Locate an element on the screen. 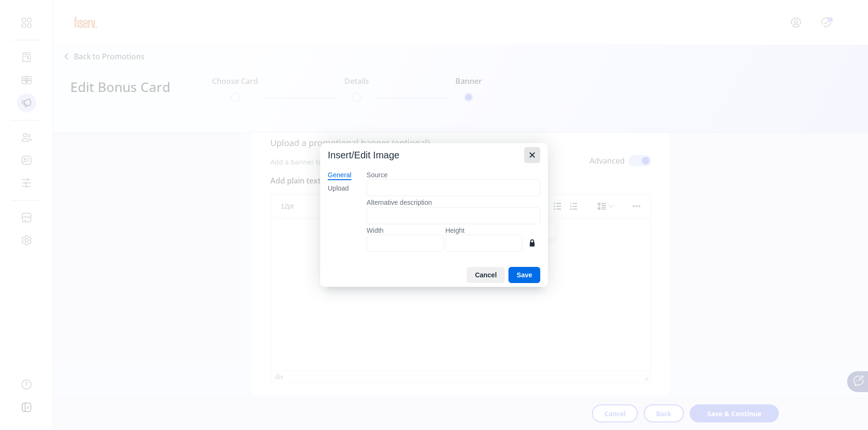  label: Source is located at coordinates (453, 175).